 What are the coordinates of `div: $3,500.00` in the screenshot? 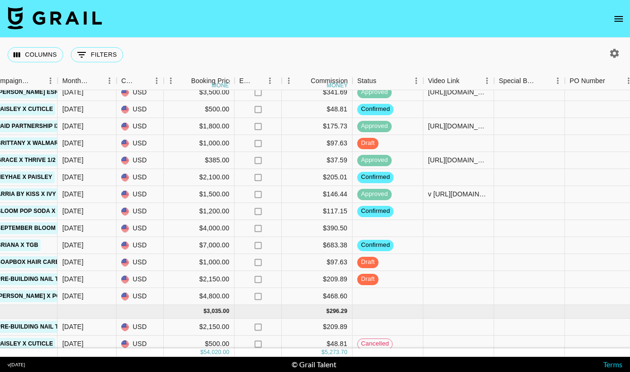 It's located at (199, 93).